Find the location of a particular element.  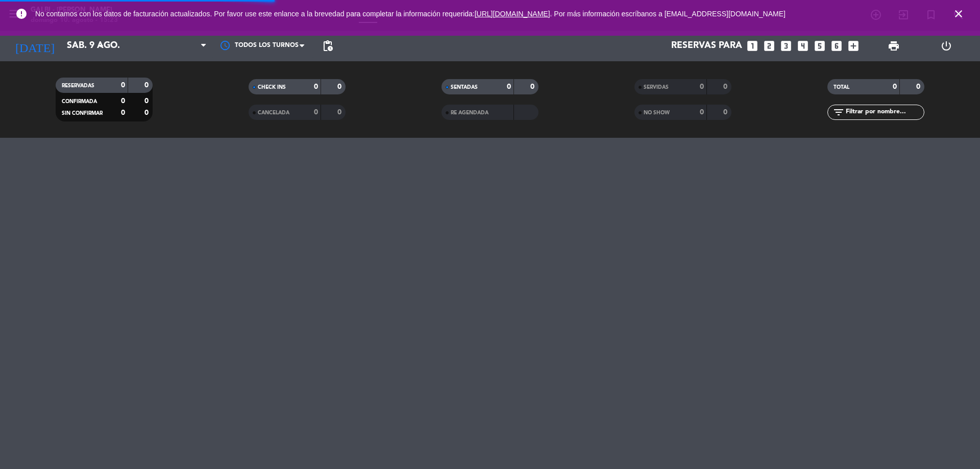

i: looks_two is located at coordinates (769, 46).